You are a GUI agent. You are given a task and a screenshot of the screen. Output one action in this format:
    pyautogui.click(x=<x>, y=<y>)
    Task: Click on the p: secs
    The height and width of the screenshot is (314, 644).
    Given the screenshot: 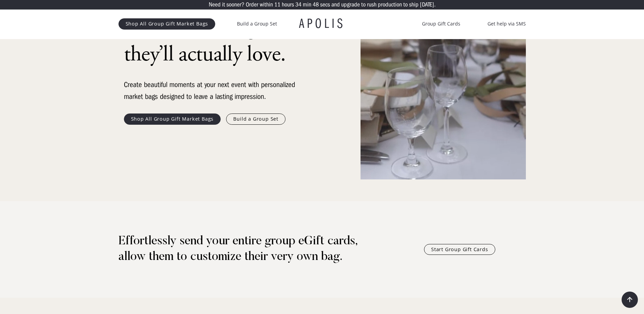 What is the action you would take?
    pyautogui.click(x=325, y=4)
    